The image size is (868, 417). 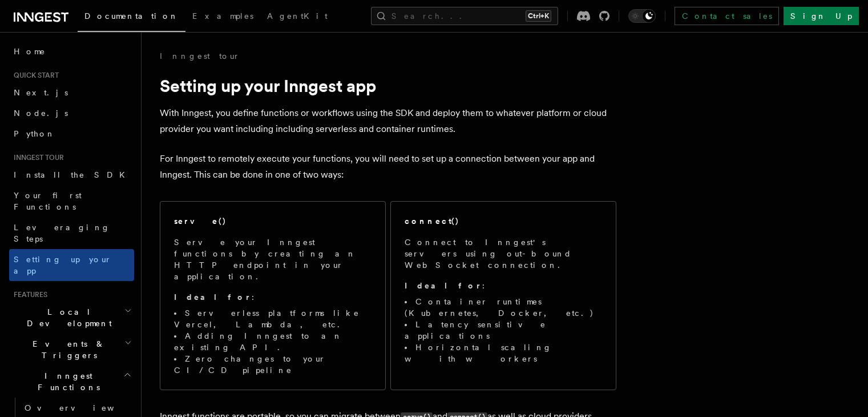 What do you see at coordinates (503, 295) in the screenshot?
I see `a: connect()Connect to Inngest's servers using out-bound WebSocket connection.Ideal for:Container ru...` at bounding box center [503, 295].